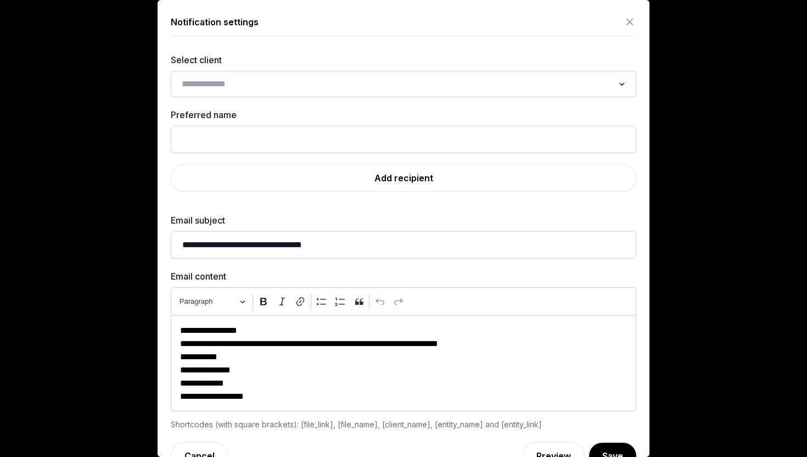  What do you see at coordinates (403, 276) in the screenshot?
I see `label: Email content` at bounding box center [403, 276].